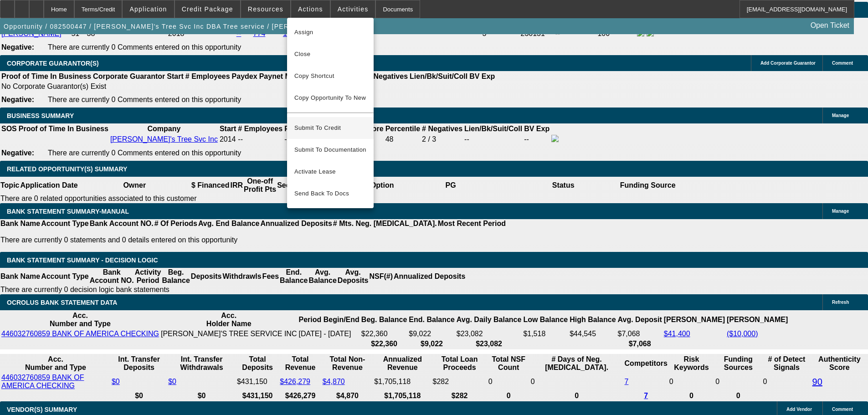  Describe the element at coordinates (331, 76) in the screenshot. I see `span: Copy Shortcut` at that location.